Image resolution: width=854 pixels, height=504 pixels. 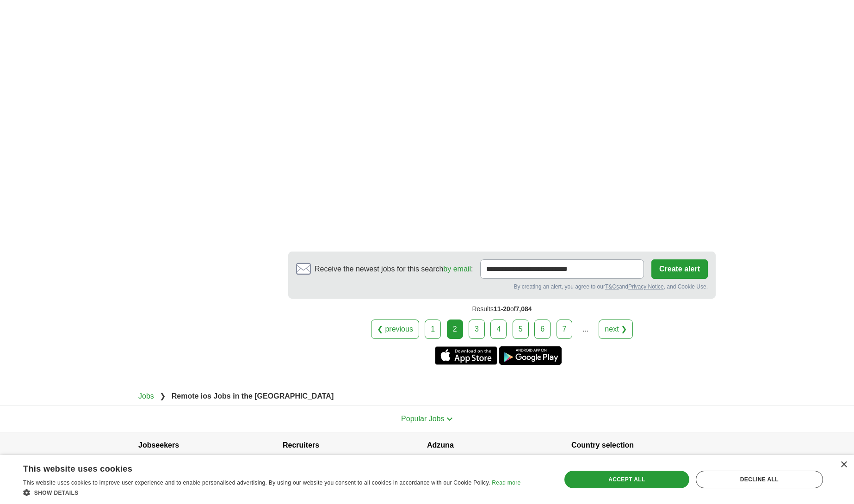 What do you see at coordinates (146, 396) in the screenshot?
I see `a: Jobs` at bounding box center [146, 396].